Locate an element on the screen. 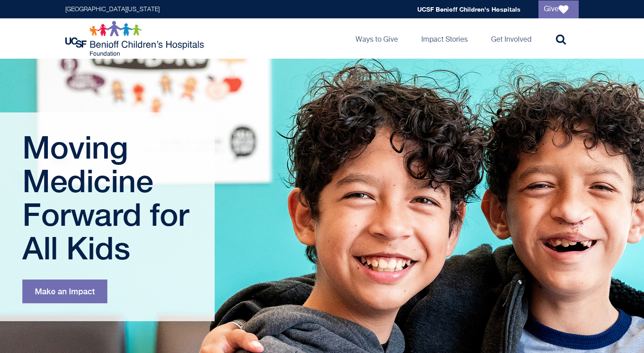  a: Get Involved is located at coordinates (511, 38).